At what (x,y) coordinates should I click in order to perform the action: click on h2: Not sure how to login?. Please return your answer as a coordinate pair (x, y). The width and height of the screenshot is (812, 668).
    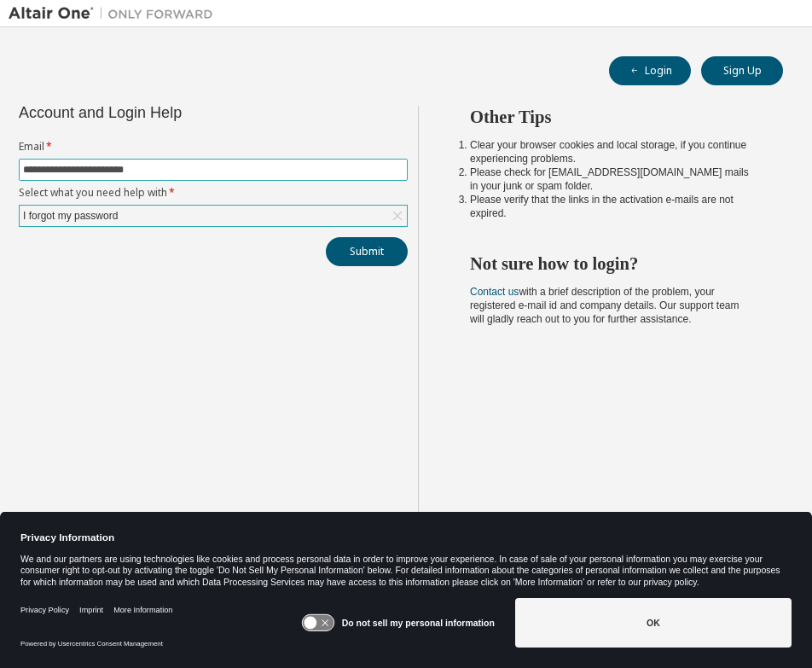
    Looking at the image, I should click on (611, 264).